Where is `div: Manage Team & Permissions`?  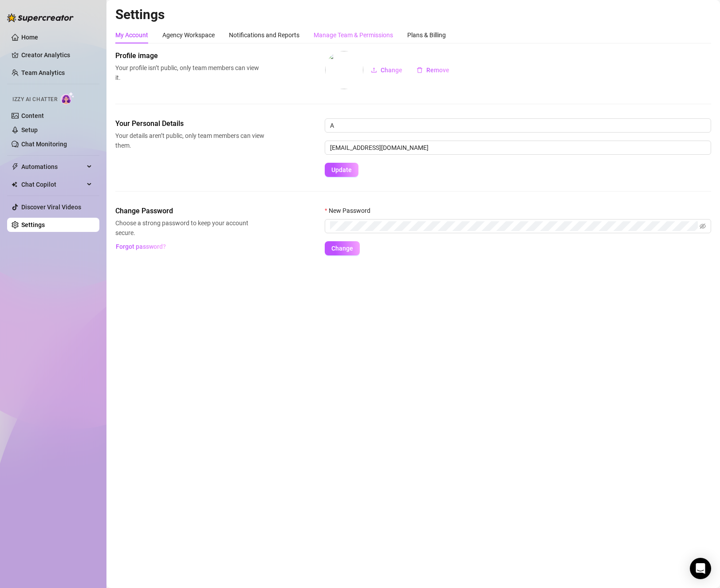
div: Manage Team & Permissions is located at coordinates (353, 35).